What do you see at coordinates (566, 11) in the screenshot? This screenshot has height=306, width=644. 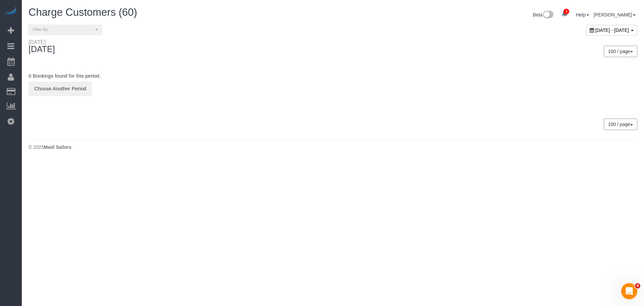 I see `span: 1` at bounding box center [566, 11].